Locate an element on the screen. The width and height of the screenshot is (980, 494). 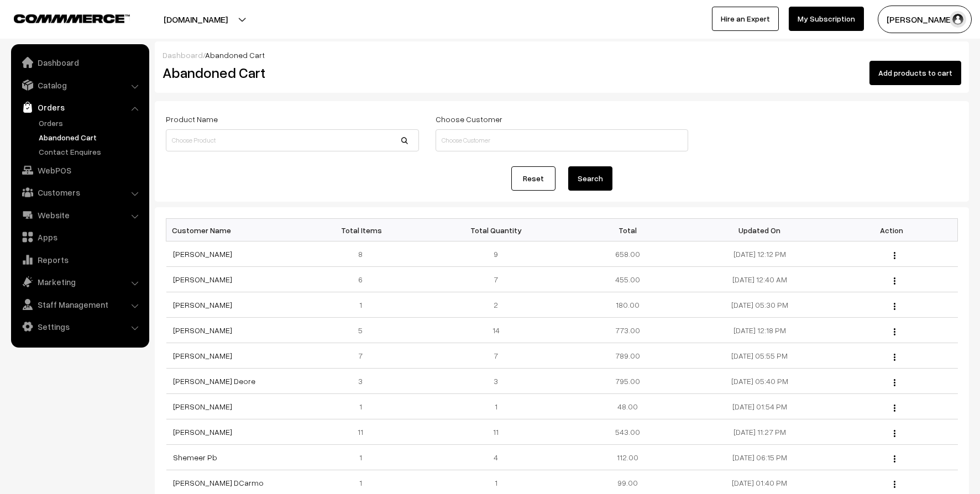
a: Customers is located at coordinates (79, 192).